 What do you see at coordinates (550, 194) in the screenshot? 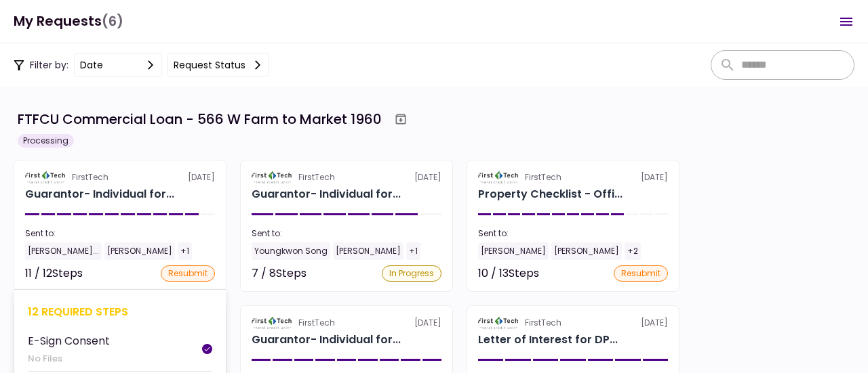
I see `div: Property Checklist - Office Retail for DP REALTY INVESTMENT, LLC 566 W Farm to Market 1960` at bounding box center [550, 194].